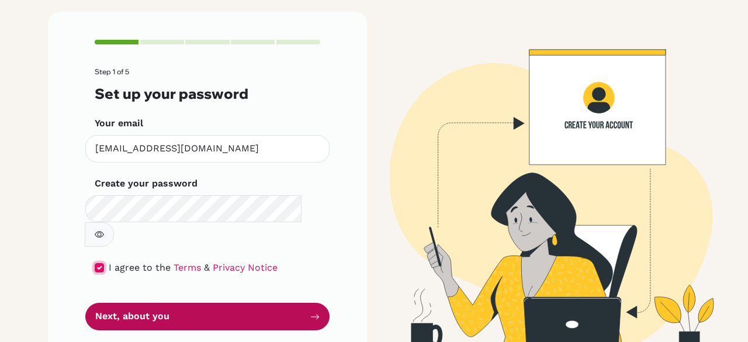 The width and height of the screenshot is (748, 342). What do you see at coordinates (245, 267) in the screenshot?
I see `a: Privacy Notice` at bounding box center [245, 267].